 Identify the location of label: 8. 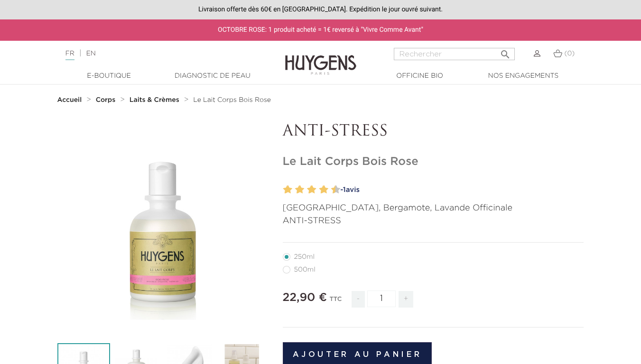
(324, 189).